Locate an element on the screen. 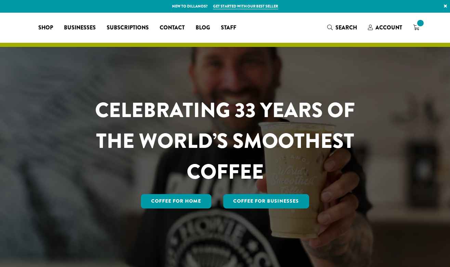 Image resolution: width=450 pixels, height=267 pixels. span: Shop is located at coordinates (46, 28).